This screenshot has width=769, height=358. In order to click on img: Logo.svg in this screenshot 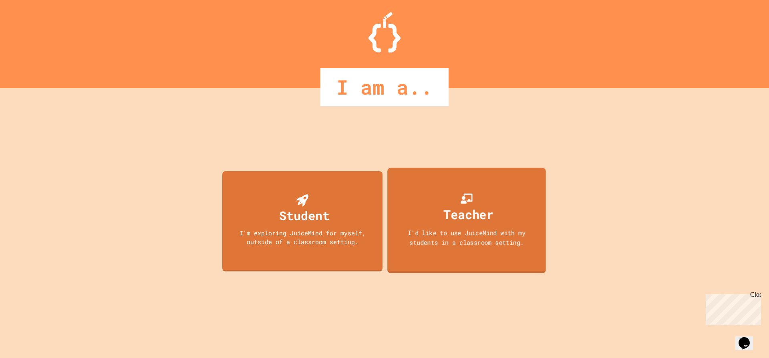, I will do `click(385, 32)`.